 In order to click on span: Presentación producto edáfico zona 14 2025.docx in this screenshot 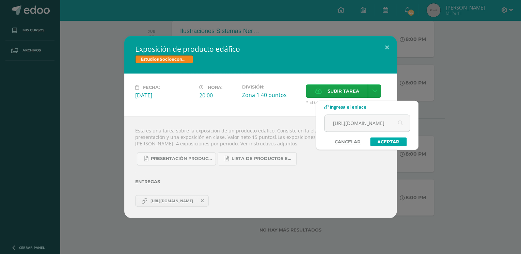, I will do `click(182, 159)`.